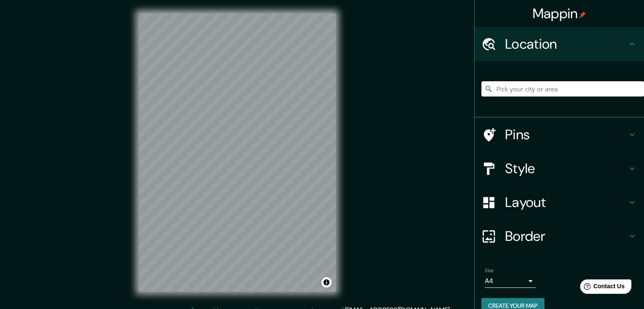  What do you see at coordinates (560, 135) in the screenshot?
I see `div: Pins` at bounding box center [560, 135].